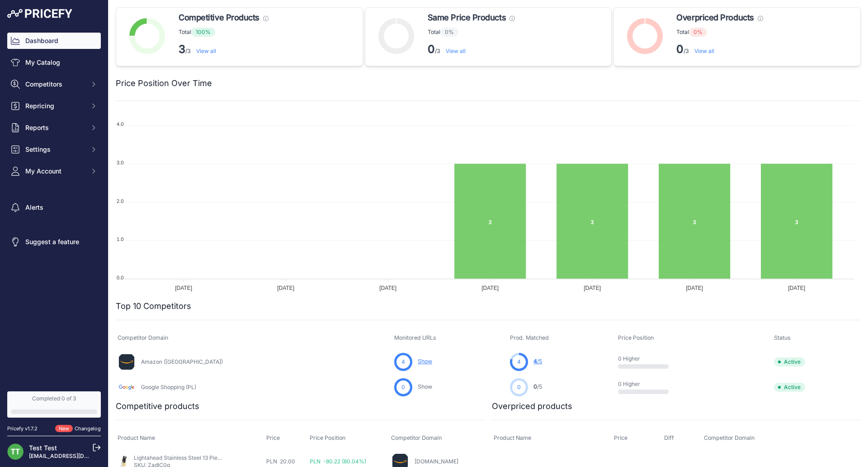 Image resolution: width=868 pixels, height=467 pixels. What do you see at coordinates (54, 171) in the screenshot?
I see `button: My Account` at bounding box center [54, 171].